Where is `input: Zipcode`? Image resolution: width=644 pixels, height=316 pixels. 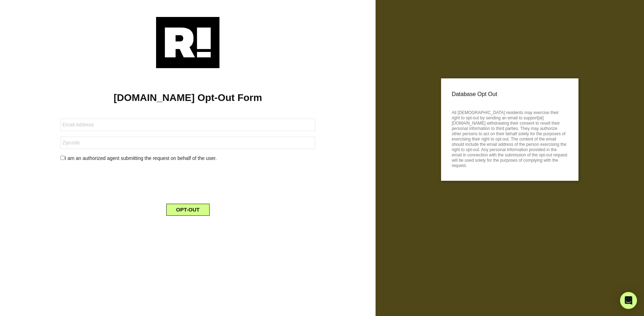
input: Zipcode is located at coordinates (188, 143).